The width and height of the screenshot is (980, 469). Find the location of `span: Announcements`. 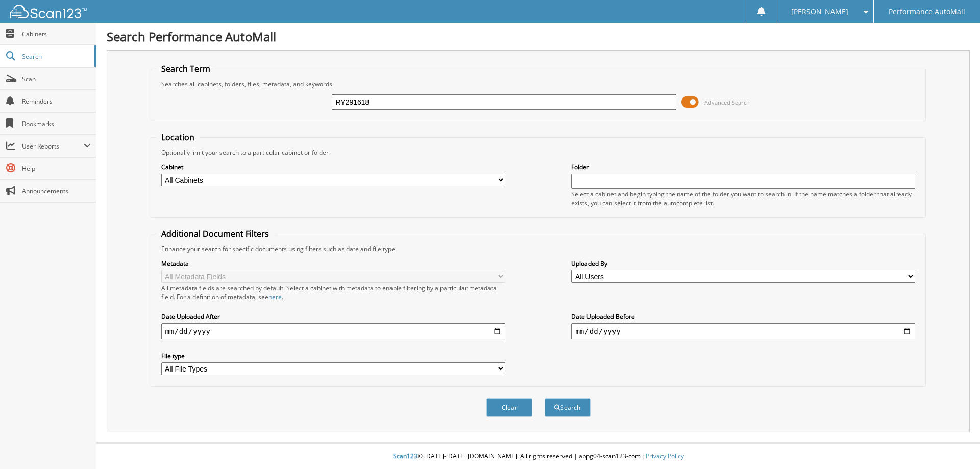

span: Announcements is located at coordinates (56, 191).